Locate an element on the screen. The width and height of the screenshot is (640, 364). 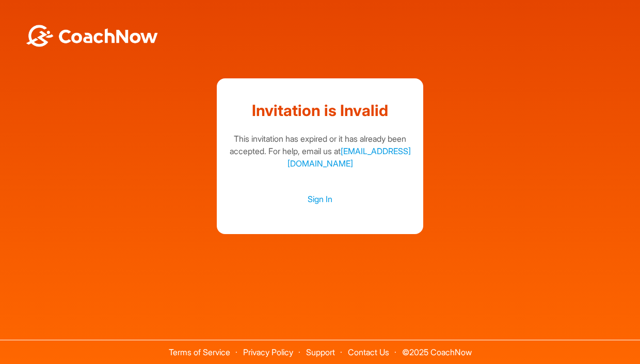
a: Contact Us is located at coordinates (369, 352).